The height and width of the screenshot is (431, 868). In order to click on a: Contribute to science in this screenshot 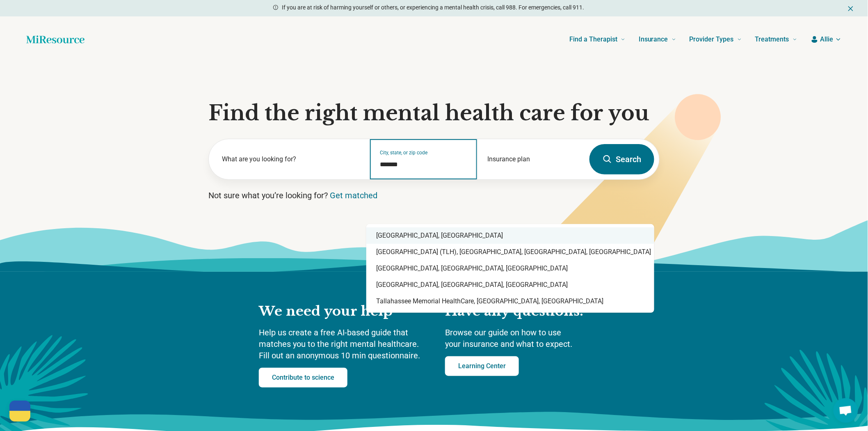, I will do `click(304, 378)`.